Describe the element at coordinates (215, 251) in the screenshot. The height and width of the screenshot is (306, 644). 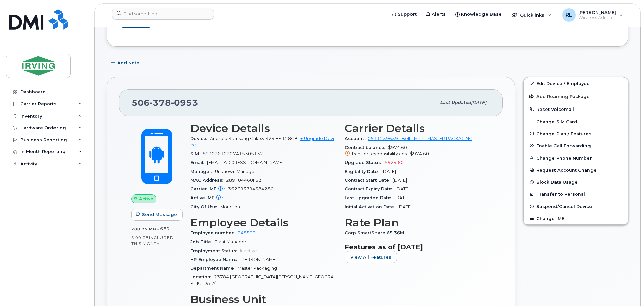
I see `span: Employment Status` at that location.